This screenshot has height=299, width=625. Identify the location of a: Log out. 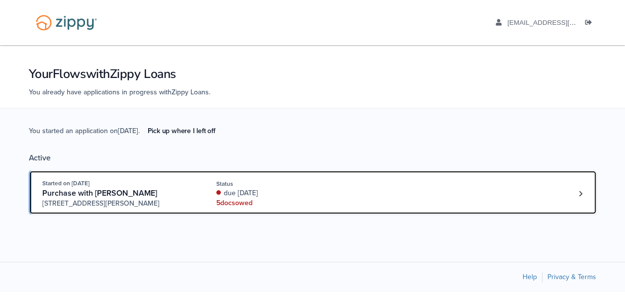
(590, 24).